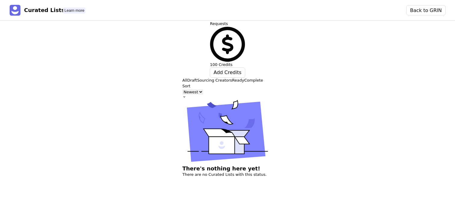 The image size is (455, 221). Describe the element at coordinates (44, 10) in the screenshot. I see `h3: Curated Lists` at that location.